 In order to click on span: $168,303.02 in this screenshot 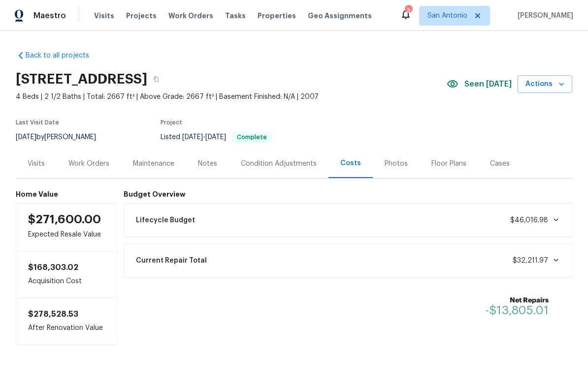, I will do `click(53, 268)`.